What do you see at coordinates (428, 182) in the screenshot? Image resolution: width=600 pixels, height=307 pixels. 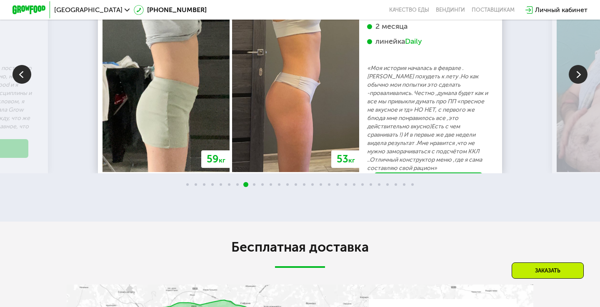 I see `a: Хочу так же` at bounding box center [428, 182].